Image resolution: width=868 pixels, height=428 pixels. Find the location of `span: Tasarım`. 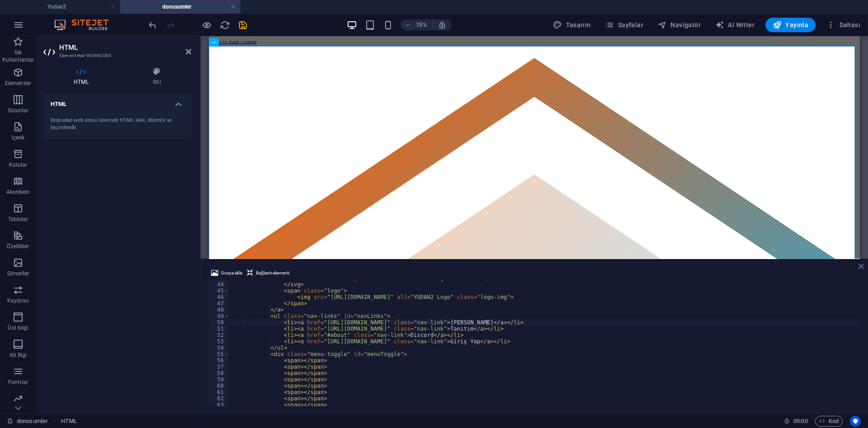

span: Tasarım is located at coordinates (571, 25).